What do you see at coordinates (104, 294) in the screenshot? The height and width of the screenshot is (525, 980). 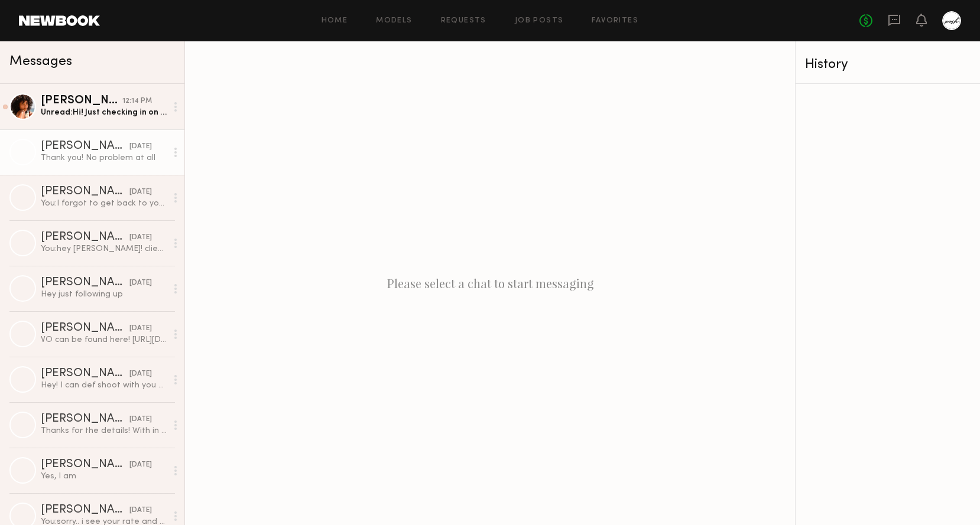 I see `div: Hey just following up` at bounding box center [104, 294].